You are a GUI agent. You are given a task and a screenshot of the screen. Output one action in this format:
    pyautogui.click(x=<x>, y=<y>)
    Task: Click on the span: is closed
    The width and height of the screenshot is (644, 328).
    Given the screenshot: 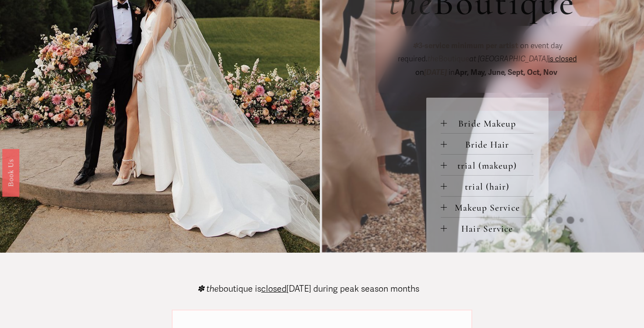 What is the action you would take?
    pyautogui.click(x=563, y=58)
    